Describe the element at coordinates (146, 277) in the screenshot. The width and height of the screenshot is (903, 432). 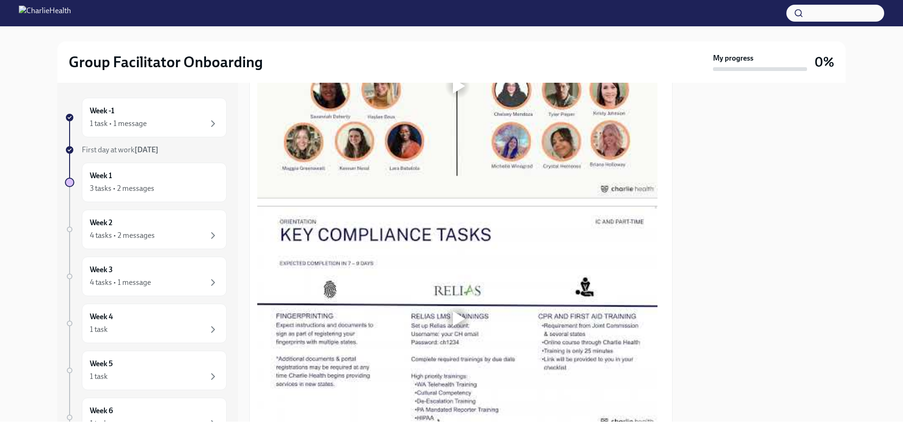
I see `a: Week 34 tasks • 1 message` at that location.